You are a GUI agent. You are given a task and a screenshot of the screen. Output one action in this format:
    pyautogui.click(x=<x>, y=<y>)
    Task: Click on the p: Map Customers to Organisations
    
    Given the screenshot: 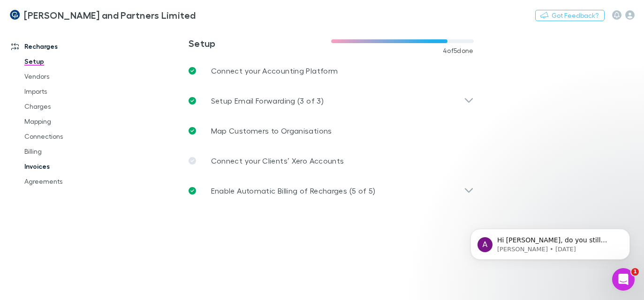 What is the action you would take?
    pyautogui.click(x=271, y=131)
    